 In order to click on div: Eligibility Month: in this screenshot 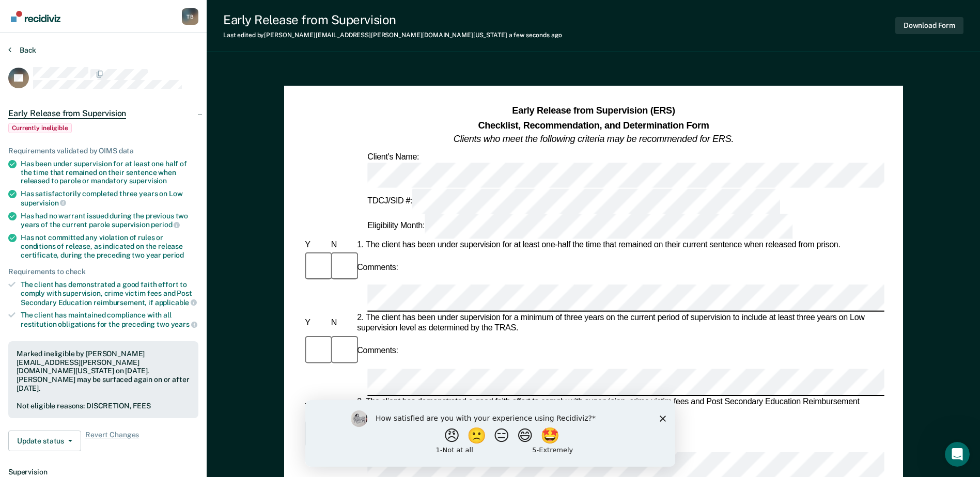, I will do `click(580, 226)`.